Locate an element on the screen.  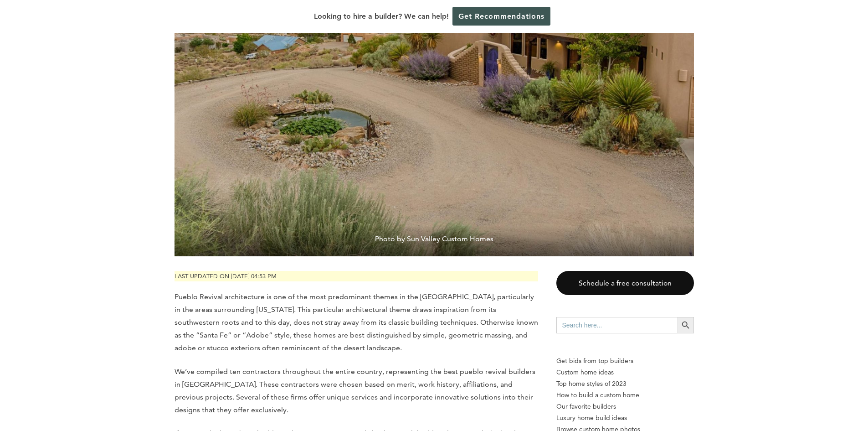
a: Custom home ideas is located at coordinates (625, 372).